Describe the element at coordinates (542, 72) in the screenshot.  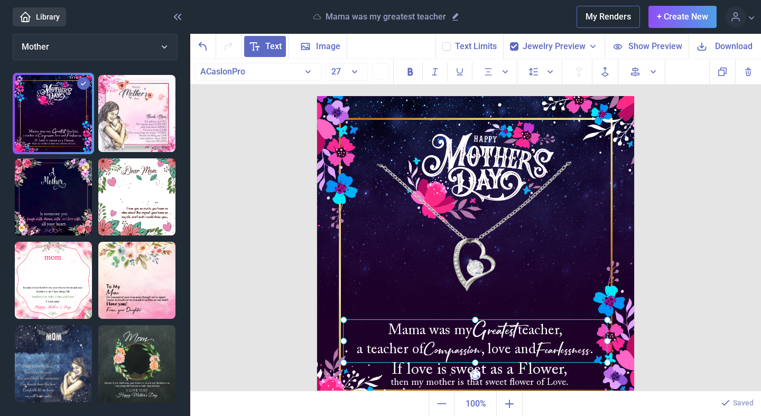
I see `button: Spacing` at that location.